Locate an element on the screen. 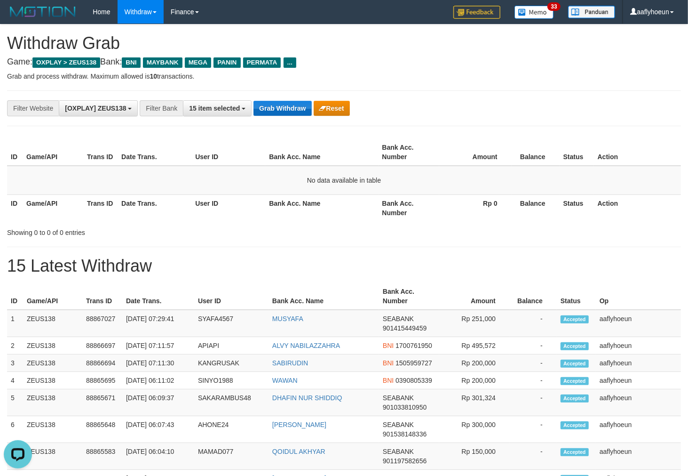 The height and width of the screenshot is (476, 688). a: DHAFIN NUR SHIDDIQ is located at coordinates (307, 398).